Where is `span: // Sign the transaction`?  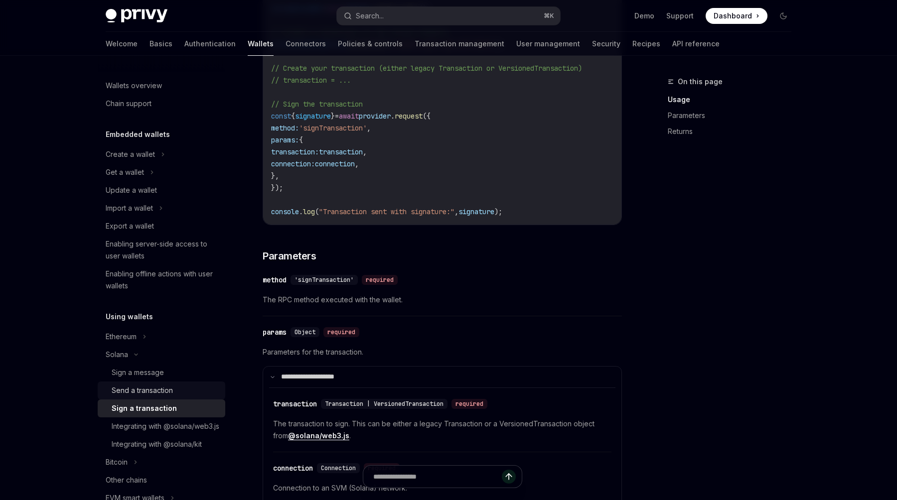 span: // Sign the transaction is located at coordinates (317, 104).